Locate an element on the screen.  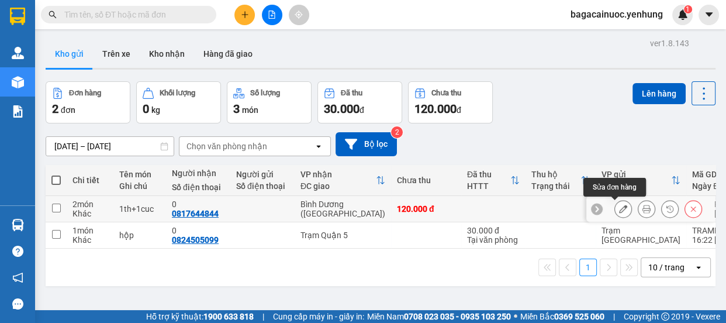
span: 1 is located at coordinates (687, 9).